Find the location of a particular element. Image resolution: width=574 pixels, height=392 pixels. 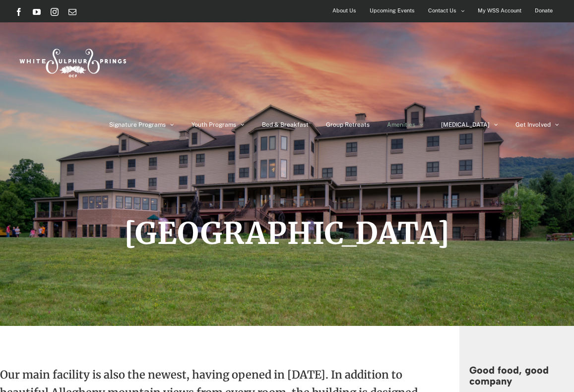

span: Contact Us is located at coordinates (442, 10).